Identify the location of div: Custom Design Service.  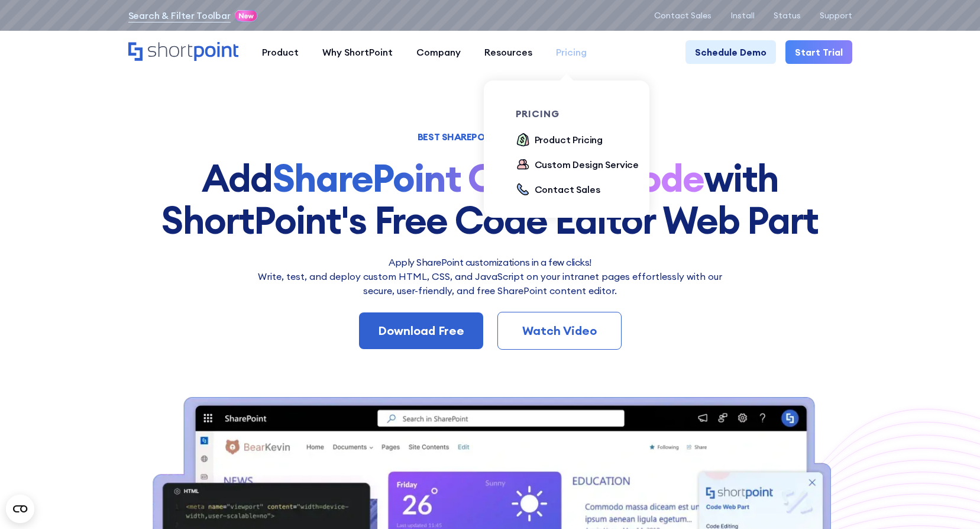
(587, 165).